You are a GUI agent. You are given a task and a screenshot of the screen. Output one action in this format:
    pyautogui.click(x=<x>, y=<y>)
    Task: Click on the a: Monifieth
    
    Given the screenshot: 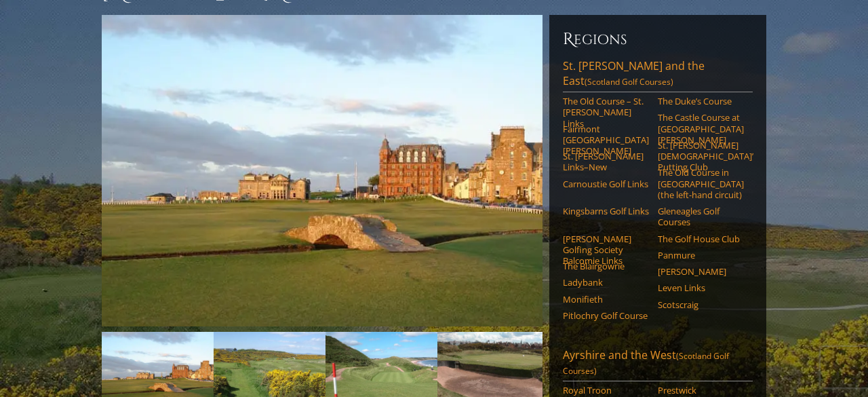 What is the action you would take?
    pyautogui.click(x=605, y=299)
    